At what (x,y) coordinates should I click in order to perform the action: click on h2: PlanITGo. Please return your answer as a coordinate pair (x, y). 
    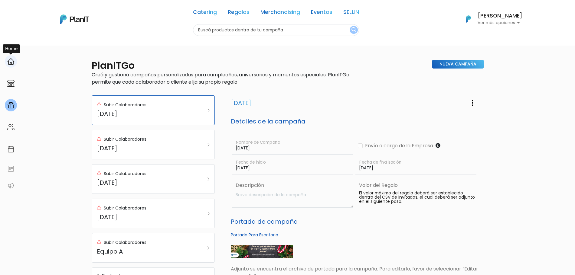
    Looking at the image, I should click on (113, 66).